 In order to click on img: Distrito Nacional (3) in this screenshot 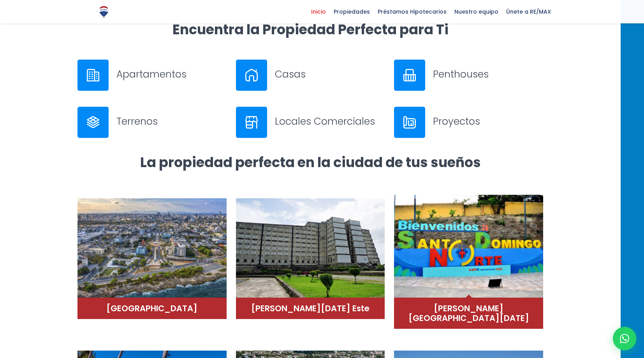, I will do `click(310, 251)`.